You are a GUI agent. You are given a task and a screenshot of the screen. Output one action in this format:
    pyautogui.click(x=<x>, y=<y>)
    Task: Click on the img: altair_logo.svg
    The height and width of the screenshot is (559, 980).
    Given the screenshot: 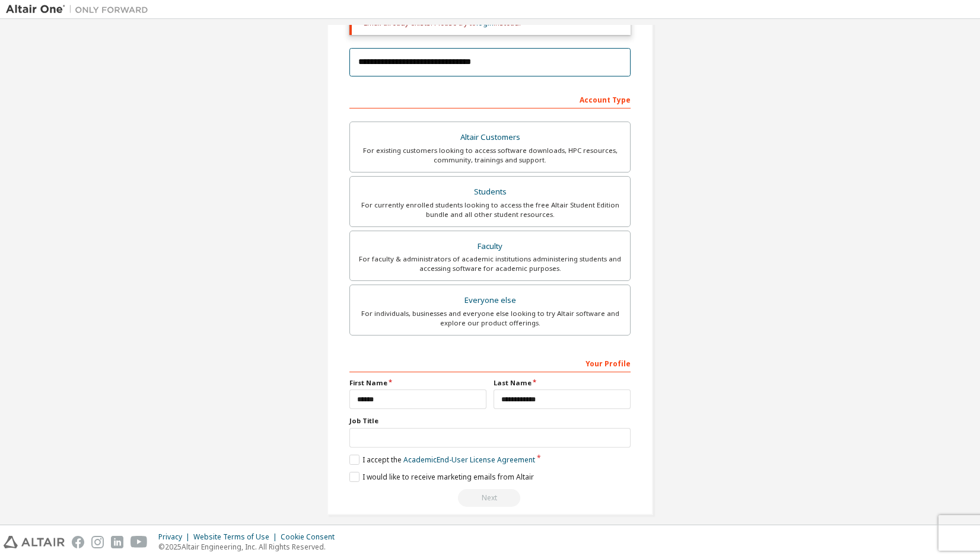 What is the action you would take?
    pyautogui.click(x=34, y=542)
    